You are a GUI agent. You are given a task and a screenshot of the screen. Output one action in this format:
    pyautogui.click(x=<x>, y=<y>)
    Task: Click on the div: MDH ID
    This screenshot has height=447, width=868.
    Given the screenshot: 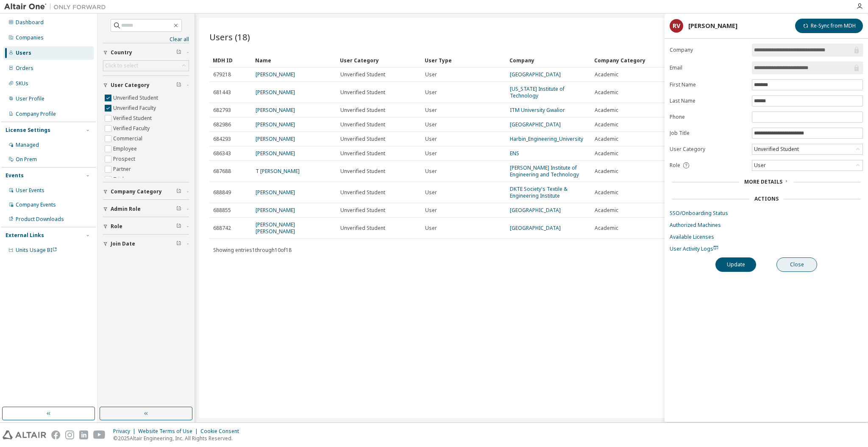 What is the action you would take?
    pyautogui.click(x=231, y=60)
    